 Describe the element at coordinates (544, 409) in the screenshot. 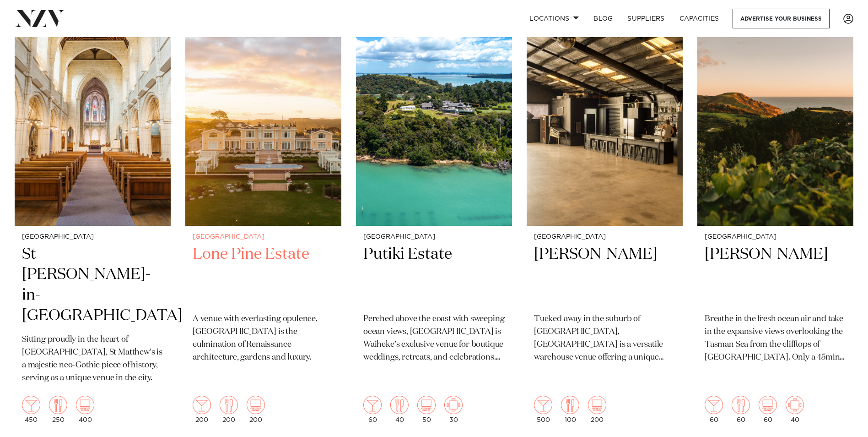

I see `div: 500` at that location.